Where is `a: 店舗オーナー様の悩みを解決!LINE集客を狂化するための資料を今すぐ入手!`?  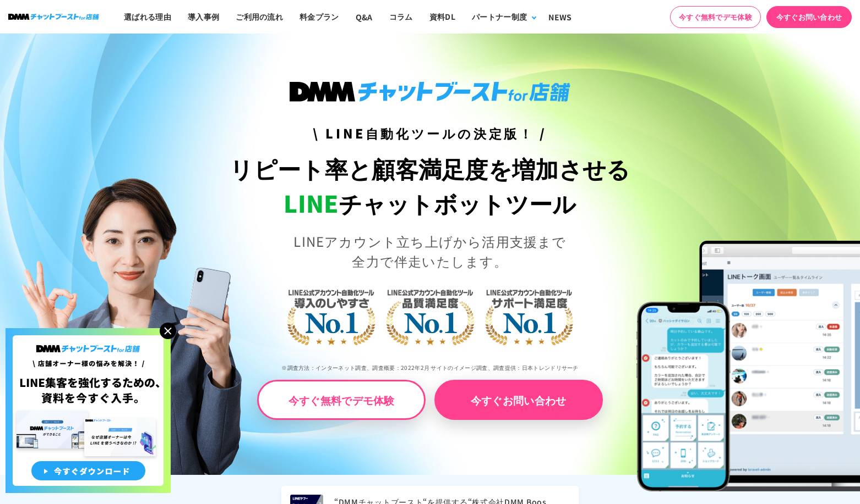
a: 店舗オーナー様の悩みを解決!LINE集客を狂化するための資料を今すぐ入手! is located at coordinates (88, 335).